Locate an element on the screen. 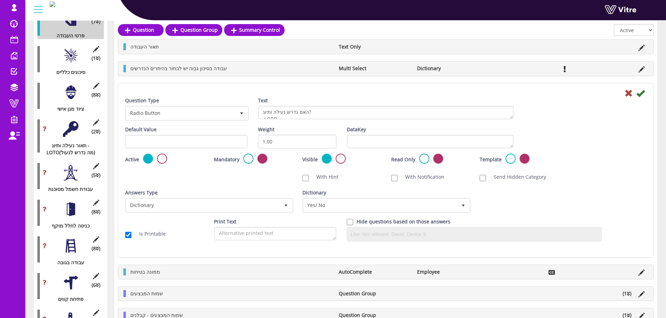 Image resolution: width=666 pixels, height=318 pixels. a: Question Group is located at coordinates (194, 30).